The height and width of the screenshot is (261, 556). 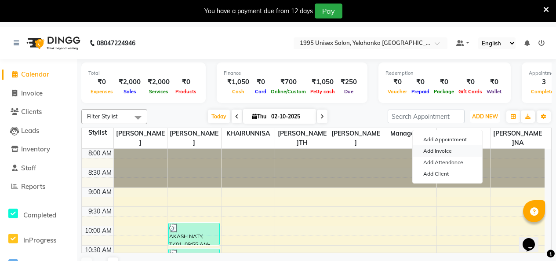 What do you see at coordinates (98, 250) in the screenshot?
I see `div: 10:30 AM` at bounding box center [98, 250].